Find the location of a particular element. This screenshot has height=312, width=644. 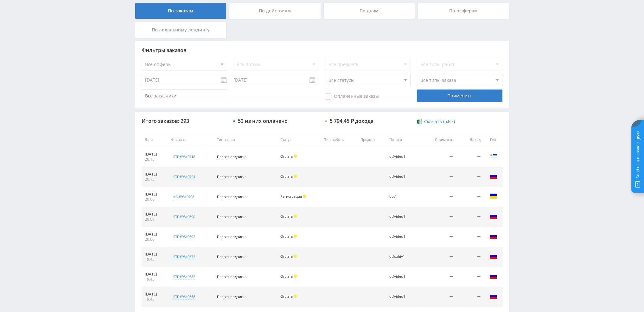

img: ury.png is located at coordinates (493, 156).